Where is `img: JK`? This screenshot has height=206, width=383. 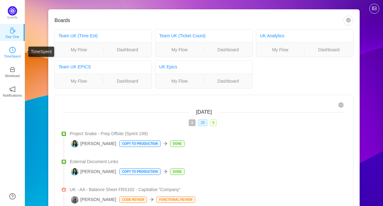
img: JK is located at coordinates (75, 200).